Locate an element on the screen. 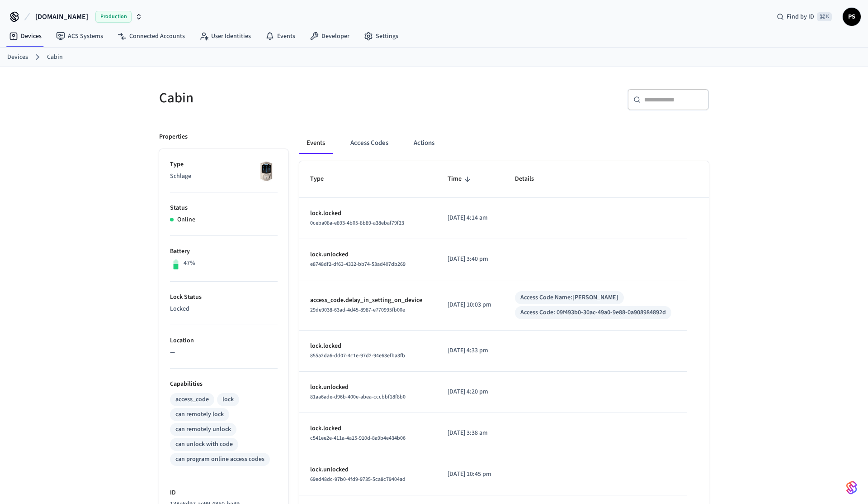 This screenshot has width=868, height=504. p: Battery is located at coordinates (224, 251).